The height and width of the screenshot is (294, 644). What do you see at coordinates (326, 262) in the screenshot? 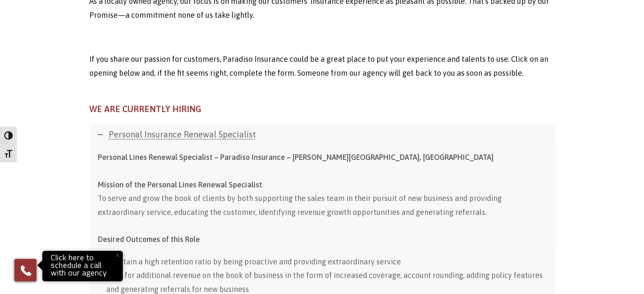
I see `li: Maintain a high retention ratio by being proactive and providing extraordinary service` at bounding box center [326, 262].